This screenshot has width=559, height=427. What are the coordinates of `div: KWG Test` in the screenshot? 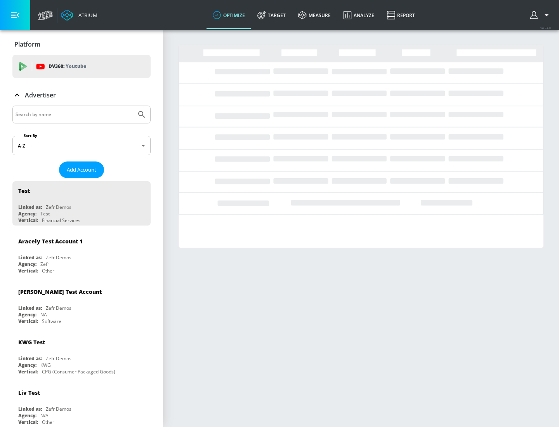 It's located at (31, 342).